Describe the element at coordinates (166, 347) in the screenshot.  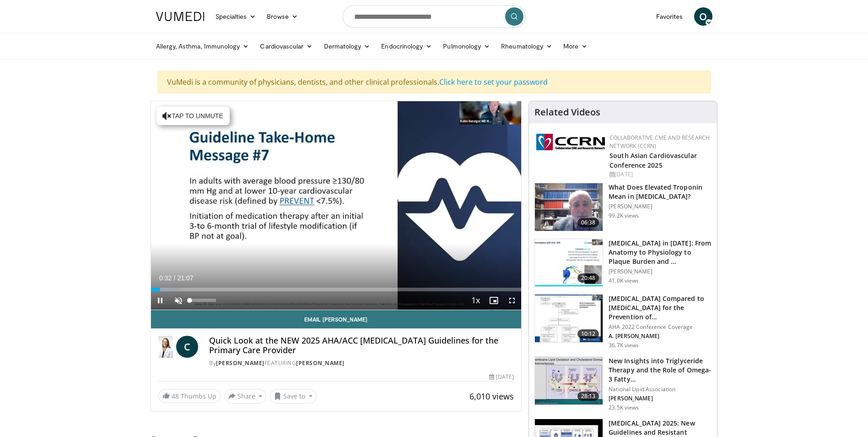
I see `img: Dr. Catherine P. Benziger` at that location.